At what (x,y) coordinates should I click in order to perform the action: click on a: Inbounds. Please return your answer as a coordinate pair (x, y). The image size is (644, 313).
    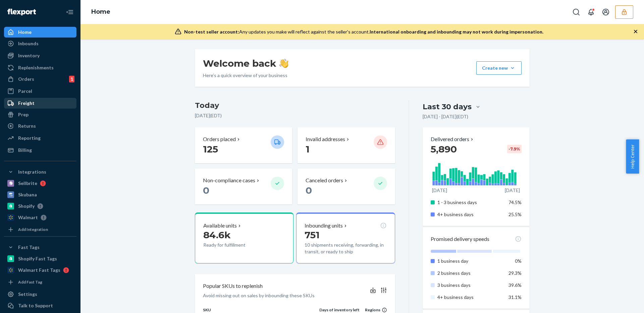
    Looking at the image, I should click on (40, 44).